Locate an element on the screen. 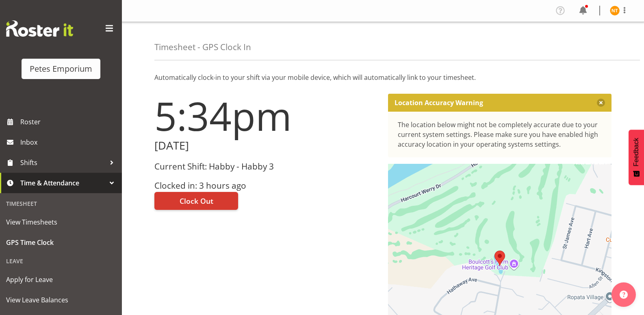 The height and width of the screenshot is (315, 644). span: Time & Attendance is located at coordinates (63, 183).